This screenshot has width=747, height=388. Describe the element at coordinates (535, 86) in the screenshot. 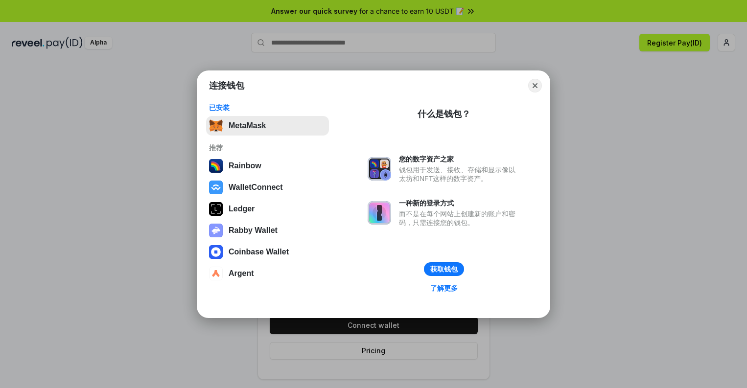

I see `button: Close` at that location.